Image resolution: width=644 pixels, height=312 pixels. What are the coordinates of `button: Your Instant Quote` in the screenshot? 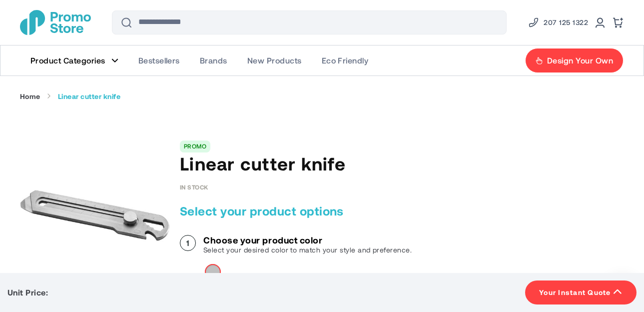 It's located at (580, 293).